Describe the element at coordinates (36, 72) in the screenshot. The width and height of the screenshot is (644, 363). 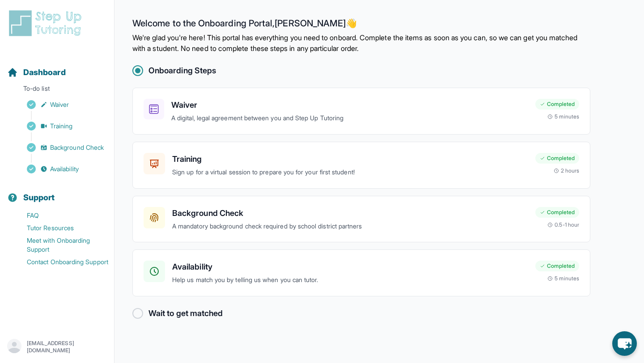
I see `a: Dashboard` at that location.